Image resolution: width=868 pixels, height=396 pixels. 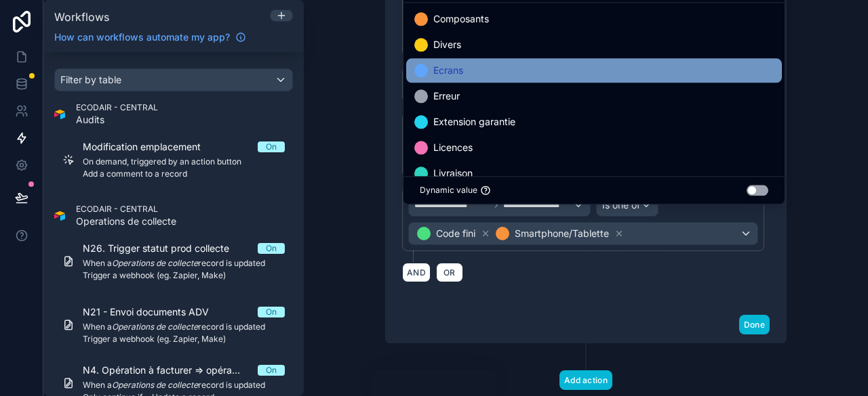 I want to click on span: Extension garantie, so click(x=474, y=122).